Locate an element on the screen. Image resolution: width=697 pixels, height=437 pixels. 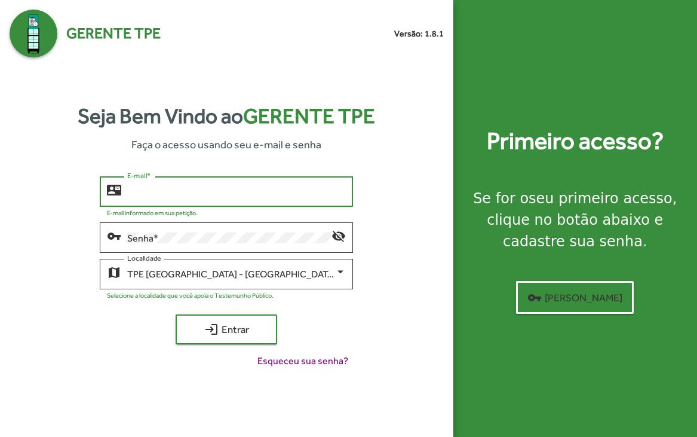
strong: seu primeiro acesso is located at coordinates (601, 198).